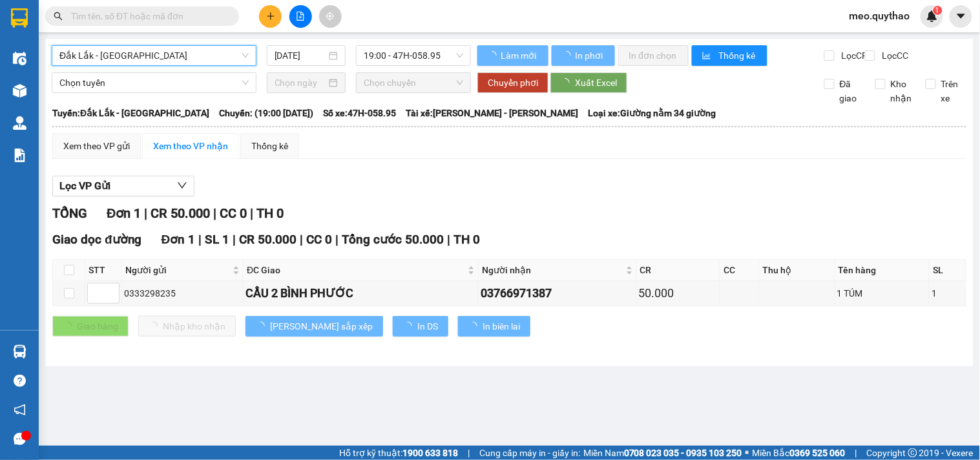 This screenshot has width=980, height=460. I want to click on button: In đơn chọn, so click(653, 55).